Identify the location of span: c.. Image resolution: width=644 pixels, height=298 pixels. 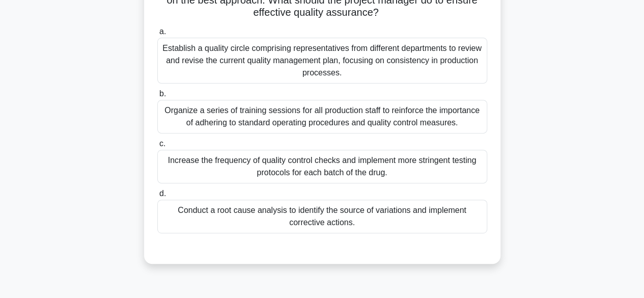
(163, 143).